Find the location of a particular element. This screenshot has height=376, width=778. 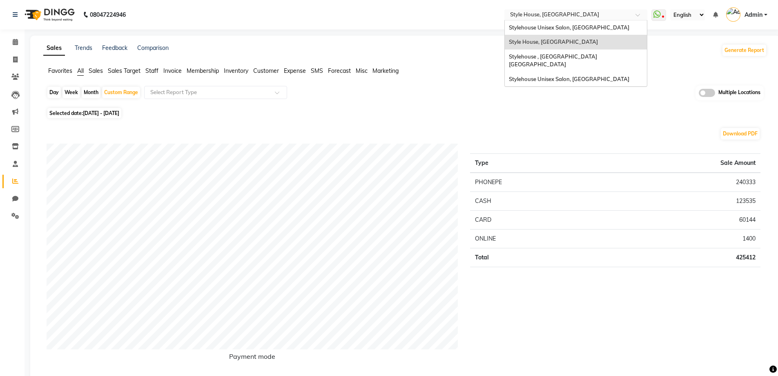

div: Week is located at coordinates (71, 92).